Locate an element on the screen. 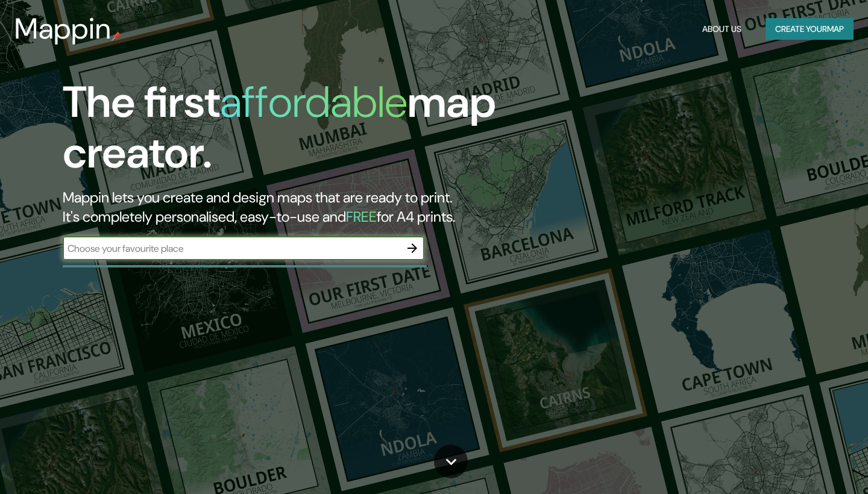 The height and width of the screenshot is (494, 868). h2: Mappin lets you create and design maps that are ready to print. It's completely personalised, eas... is located at coordinates (280, 207).